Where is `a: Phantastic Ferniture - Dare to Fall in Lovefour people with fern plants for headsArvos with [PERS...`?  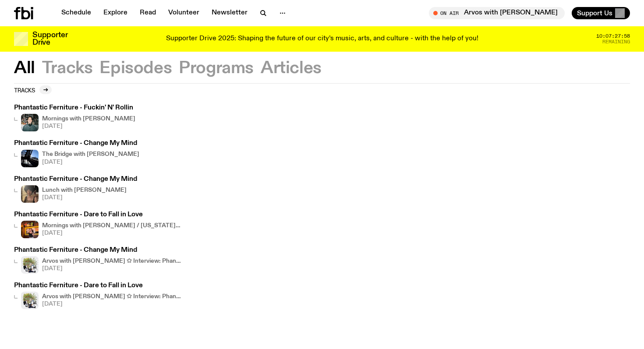
a: Phantastic Ferniture - Dare to Fall in Lovefour people with fern plants for headsArvos with [PERS... is located at coordinates (98, 296).